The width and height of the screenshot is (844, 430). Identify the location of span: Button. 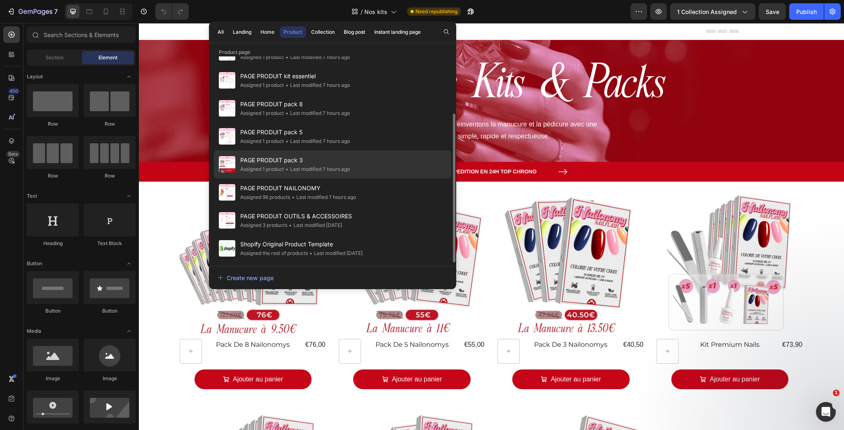
(34, 264).